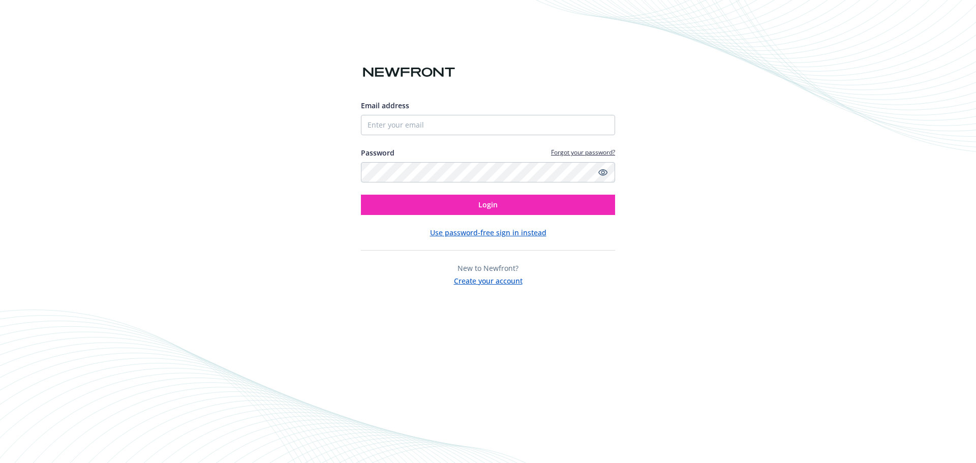 This screenshot has height=463, width=976. Describe the element at coordinates (583, 152) in the screenshot. I see `a: Forgot your password?` at that location.